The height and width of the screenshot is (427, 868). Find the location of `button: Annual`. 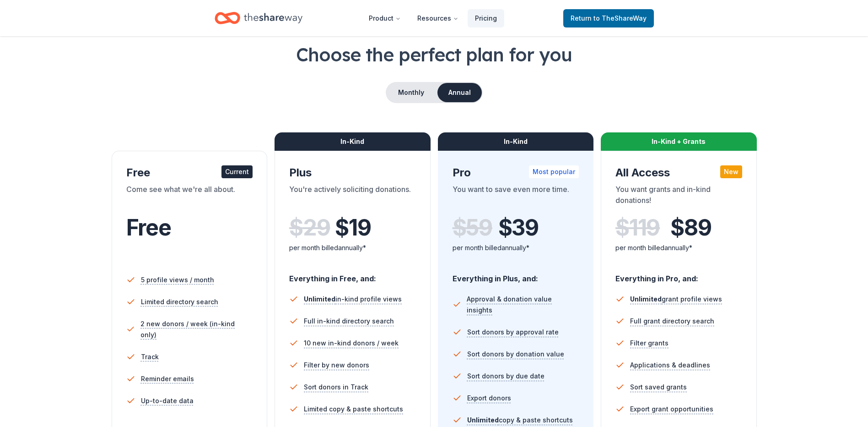

button: Annual is located at coordinates (460, 93).